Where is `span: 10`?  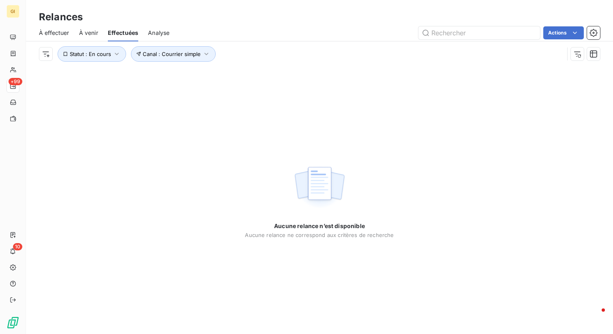
span: 10 is located at coordinates (17, 247).